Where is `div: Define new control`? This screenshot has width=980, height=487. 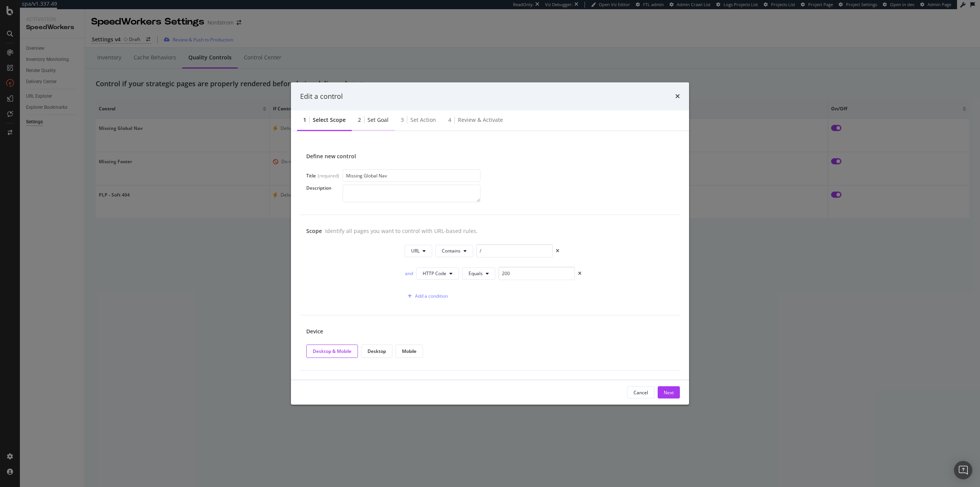 div: Define new control is located at coordinates (490, 156).